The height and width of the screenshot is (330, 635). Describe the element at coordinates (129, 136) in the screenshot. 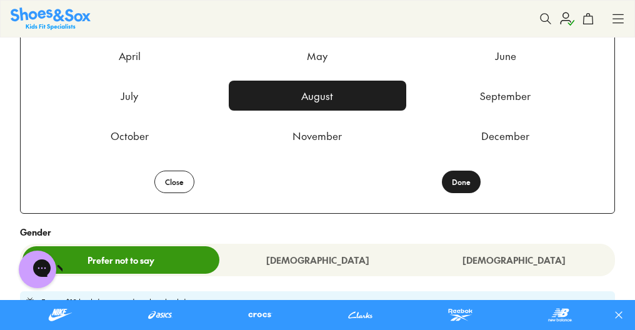

I see `div: October` at that location.